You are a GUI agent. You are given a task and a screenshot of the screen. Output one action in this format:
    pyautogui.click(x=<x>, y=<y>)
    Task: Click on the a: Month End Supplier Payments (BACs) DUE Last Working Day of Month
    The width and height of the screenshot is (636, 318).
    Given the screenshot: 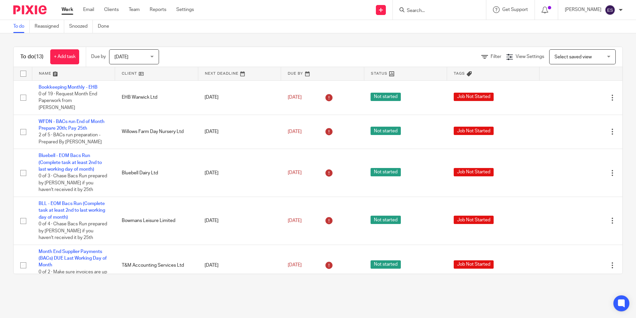 What is the action you would take?
    pyautogui.click(x=73, y=258)
    